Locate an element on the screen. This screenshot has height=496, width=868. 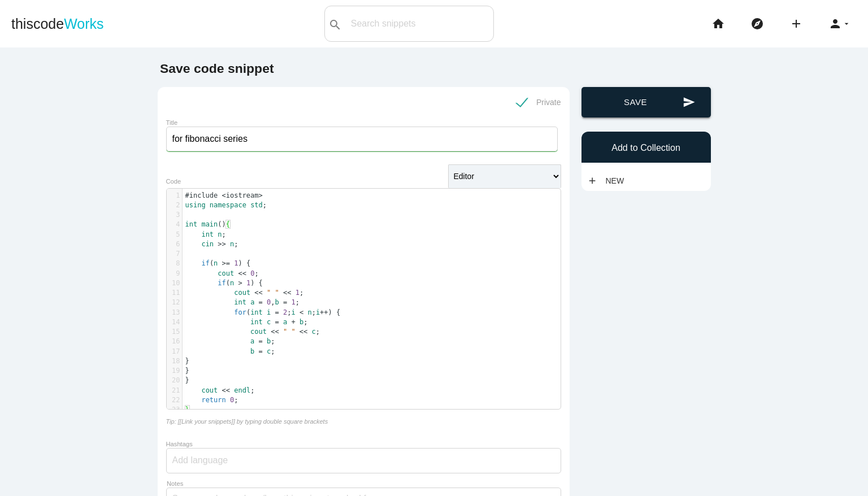
span: std is located at coordinates (257, 205).